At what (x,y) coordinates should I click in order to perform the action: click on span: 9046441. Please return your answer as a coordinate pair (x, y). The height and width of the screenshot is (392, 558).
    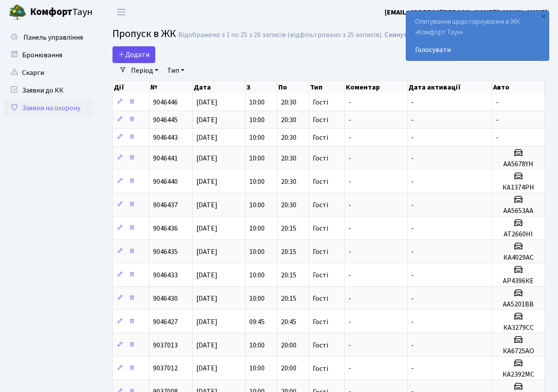
    Looking at the image, I should click on (166, 158).